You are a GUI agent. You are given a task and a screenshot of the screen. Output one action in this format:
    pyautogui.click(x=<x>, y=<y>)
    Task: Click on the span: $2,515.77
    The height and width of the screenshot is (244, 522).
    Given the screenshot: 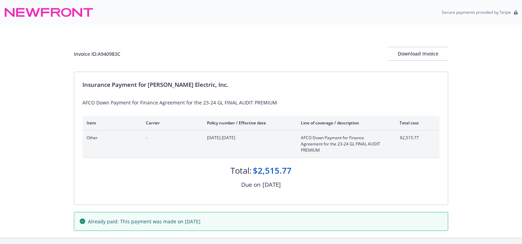 What is the action you would take?
    pyautogui.click(x=406, y=138)
    